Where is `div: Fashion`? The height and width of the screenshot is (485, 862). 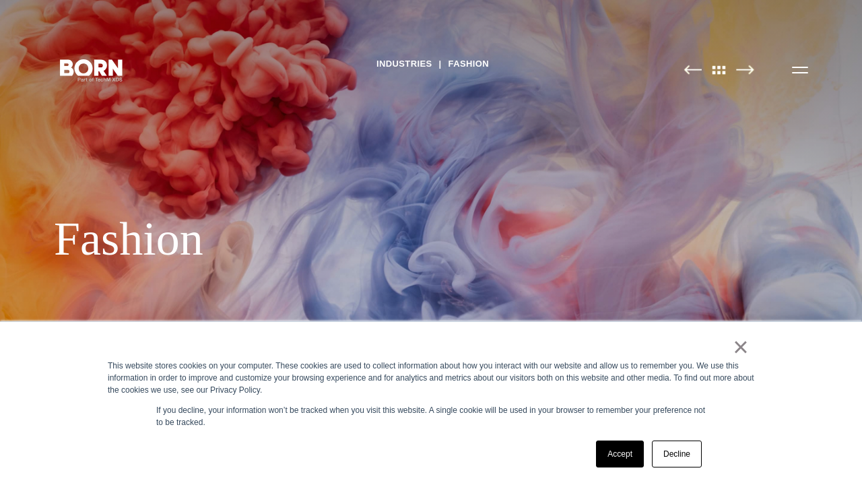 div: Fashion is located at coordinates (431, 239).